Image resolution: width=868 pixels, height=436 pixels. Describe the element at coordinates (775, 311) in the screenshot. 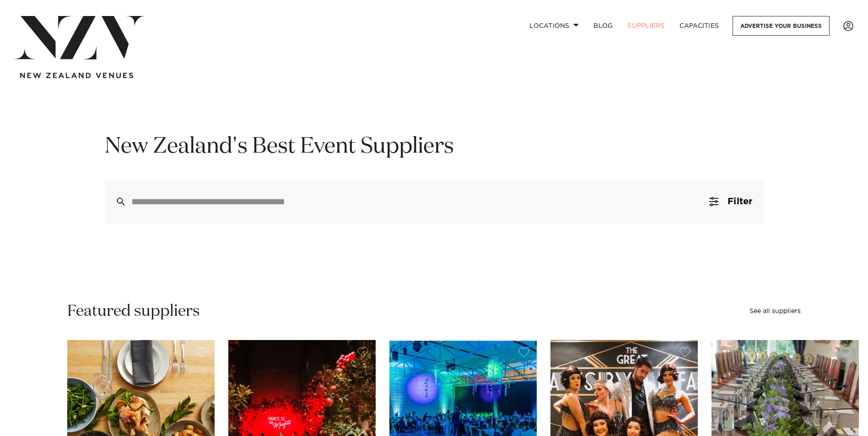

I see `a: See all suppliers` at that location.